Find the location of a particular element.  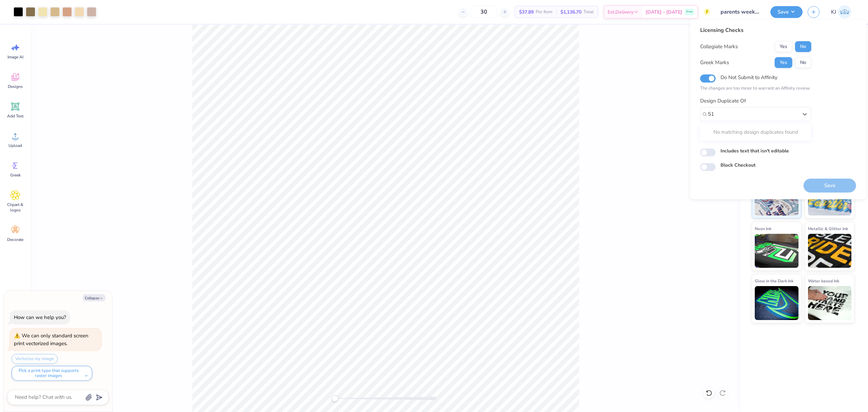

img: Kendra Jingco is located at coordinates (844, 12).